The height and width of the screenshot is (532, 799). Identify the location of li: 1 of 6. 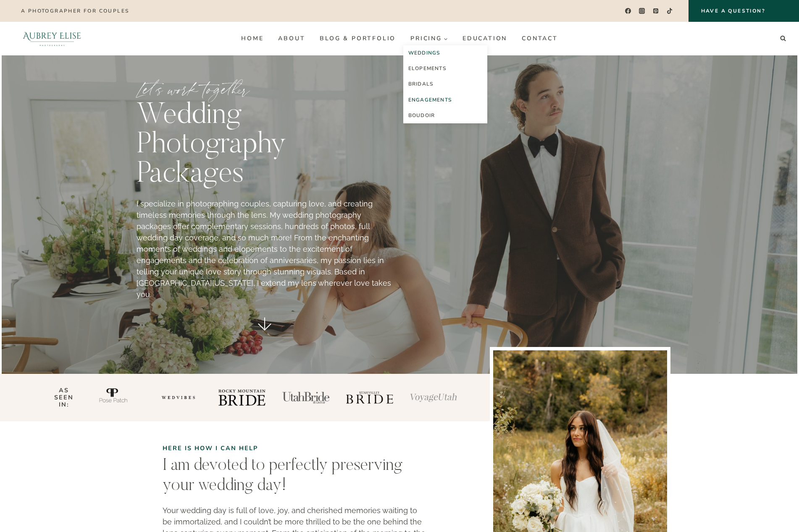
(114, 398).